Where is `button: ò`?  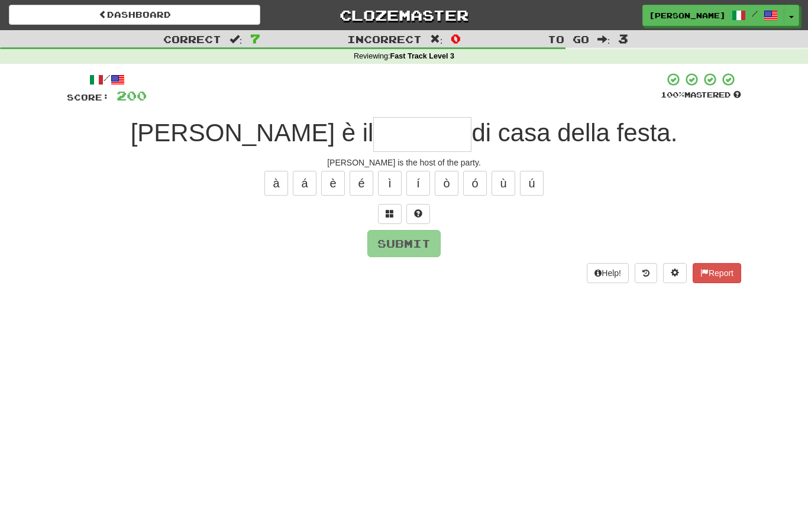
button: ò is located at coordinates (446, 183).